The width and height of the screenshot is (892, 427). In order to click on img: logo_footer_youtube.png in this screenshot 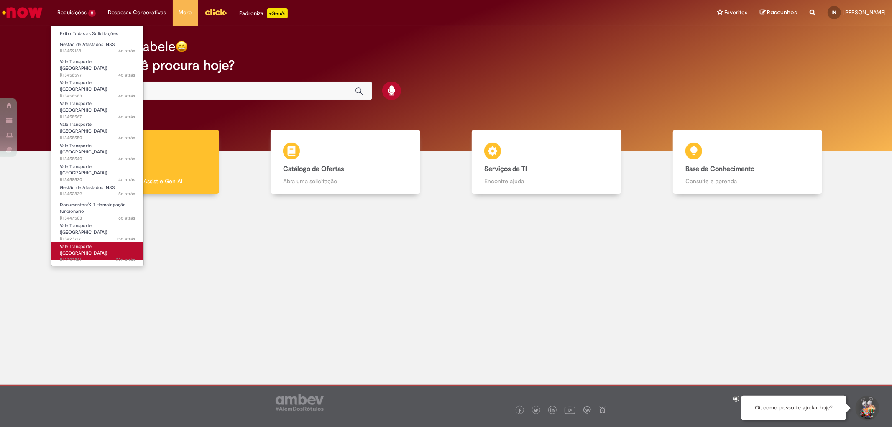, I will do `click(570, 410)`.